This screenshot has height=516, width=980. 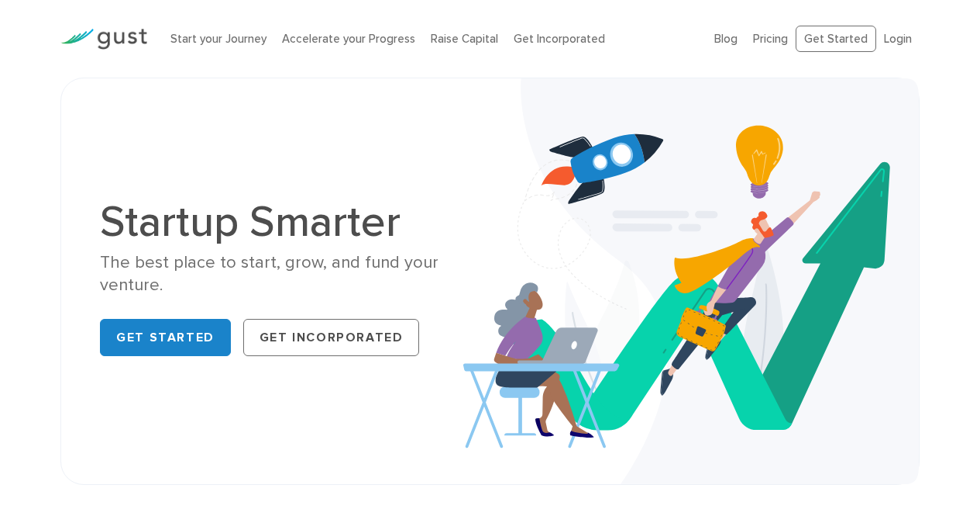 I want to click on a: Pricing, so click(x=770, y=38).